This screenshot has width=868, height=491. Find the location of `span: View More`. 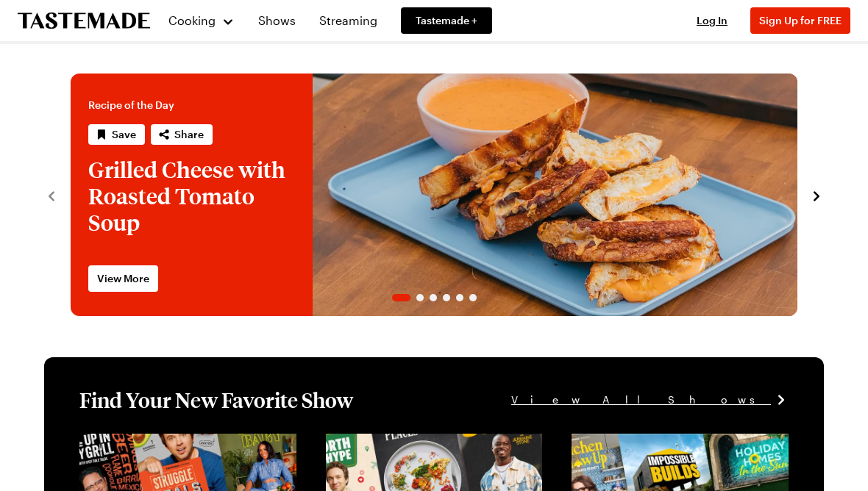

span: View More is located at coordinates (123, 279).